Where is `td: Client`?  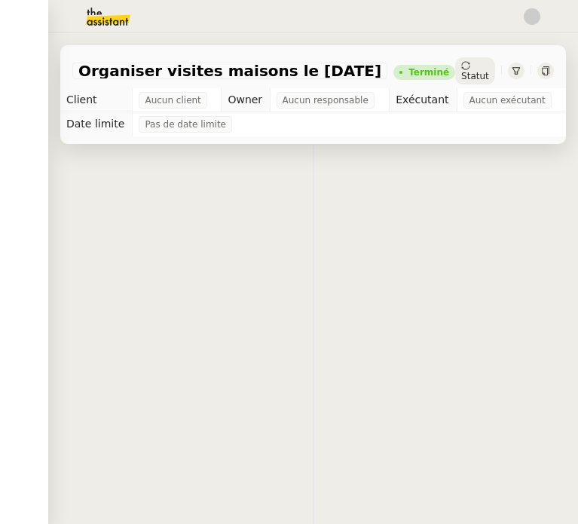
td: Client is located at coordinates (96, 100).